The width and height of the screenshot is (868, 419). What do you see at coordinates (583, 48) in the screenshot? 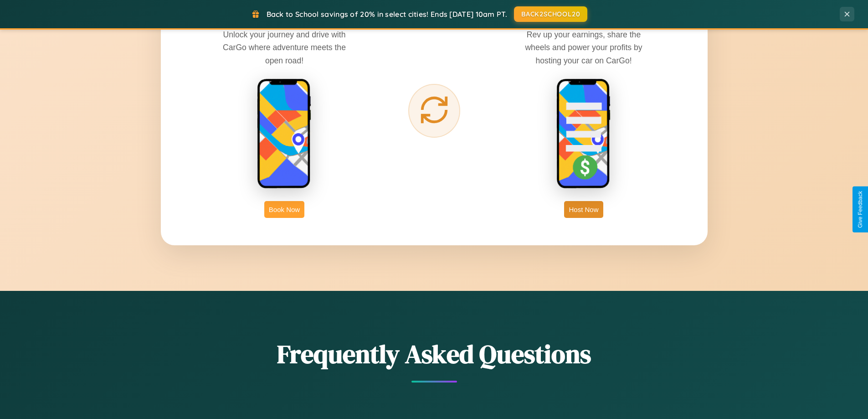
I see `p: Rev up your earnings, share the wheels and power your profits by hosting your car on CarGo!` at bounding box center [583, 48].